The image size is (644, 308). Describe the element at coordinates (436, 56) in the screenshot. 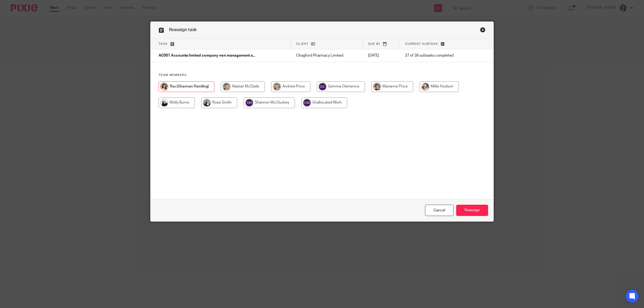

I see `td: 37 of 38 subtasks completed` at that location.